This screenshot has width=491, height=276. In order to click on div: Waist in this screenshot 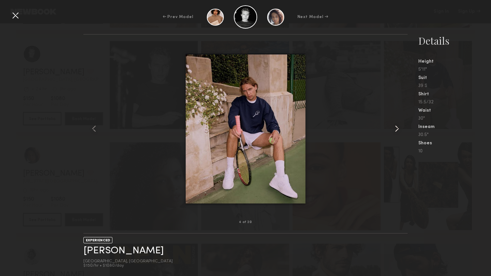, I will do `click(455, 111)`.